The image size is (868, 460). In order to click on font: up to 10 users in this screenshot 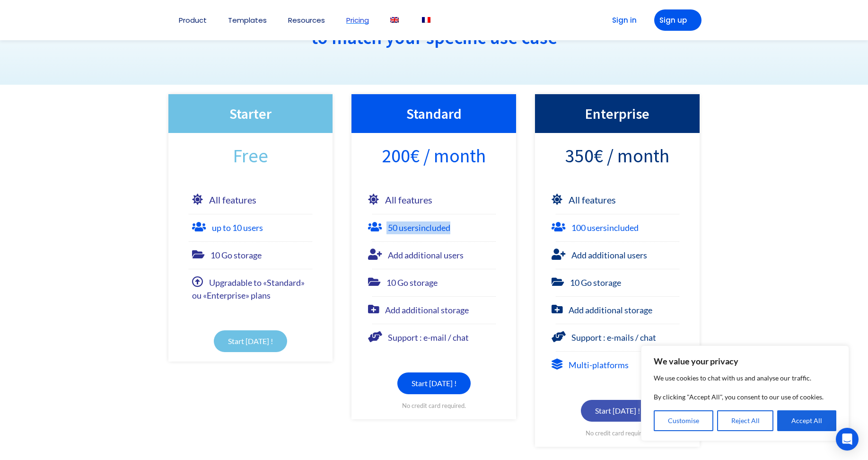, I will do `click(237, 227)`.